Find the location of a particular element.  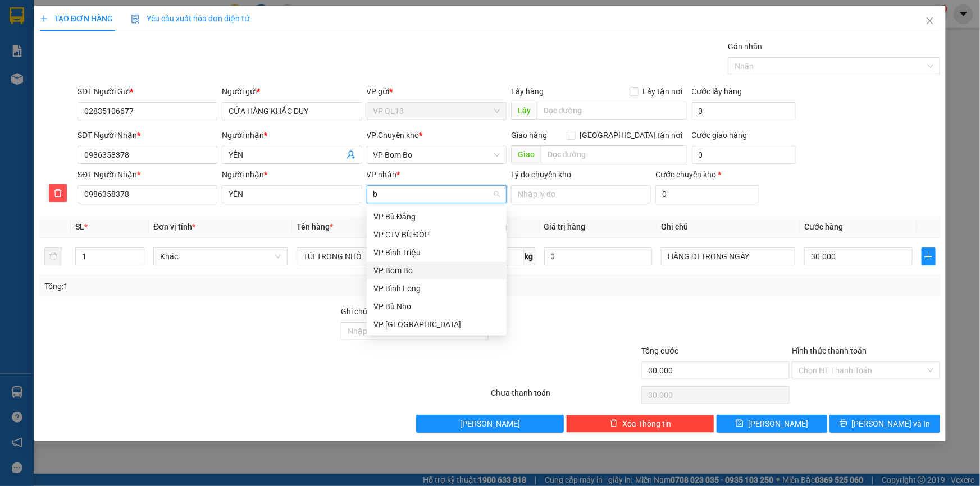

span: Khác is located at coordinates (220, 257).